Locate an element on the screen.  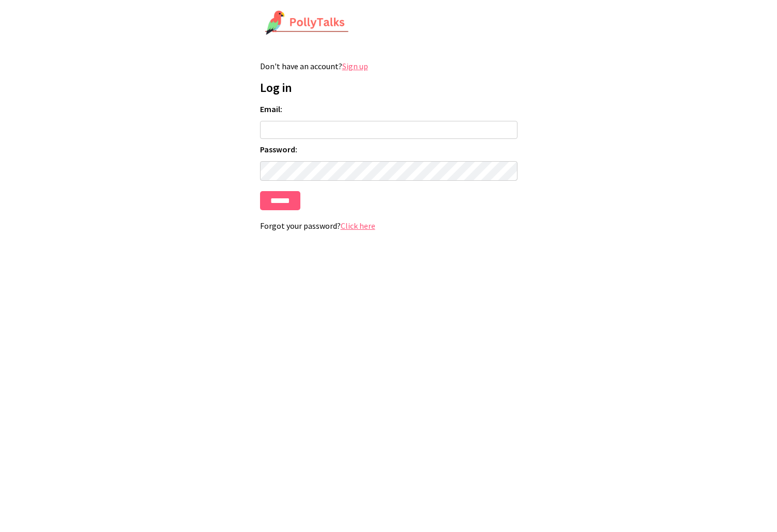
img: PollyTalks Logo is located at coordinates (307, 23).